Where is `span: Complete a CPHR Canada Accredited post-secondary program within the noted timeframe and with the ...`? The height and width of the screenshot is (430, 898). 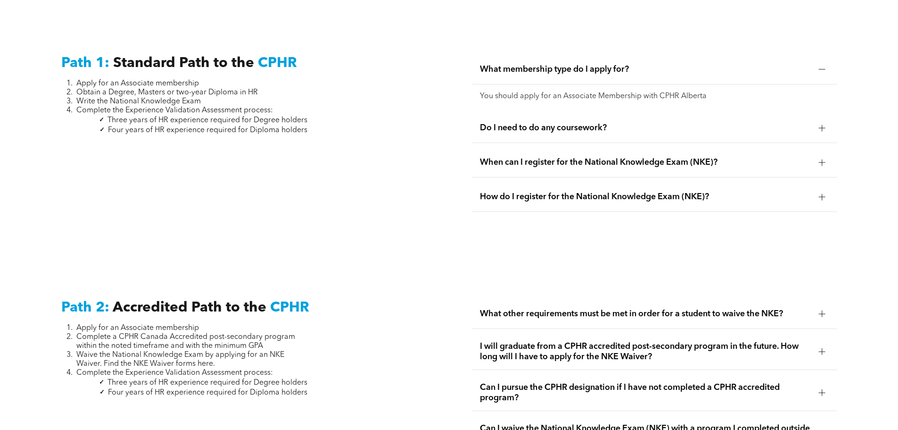
span: Complete a CPHR Canada Accredited post-secondary program within the noted timeframe and with the ... is located at coordinates (186, 341).